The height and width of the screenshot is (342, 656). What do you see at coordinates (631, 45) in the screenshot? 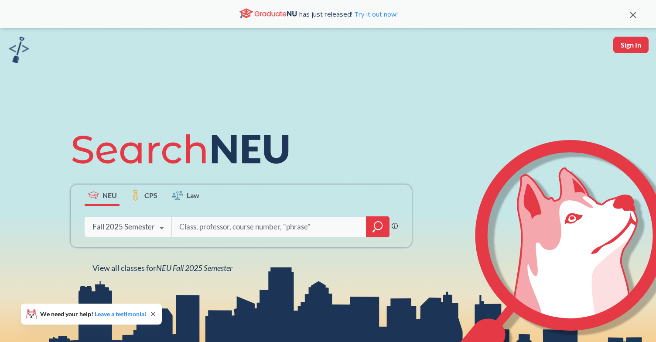
I see `button: Sign In` at bounding box center [631, 45].